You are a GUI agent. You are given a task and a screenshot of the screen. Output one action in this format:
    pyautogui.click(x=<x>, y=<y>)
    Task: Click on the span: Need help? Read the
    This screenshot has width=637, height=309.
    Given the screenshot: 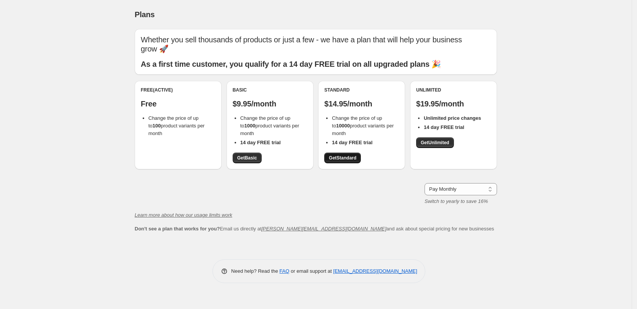 What is the action you would take?
    pyautogui.click(x=255, y=271)
    